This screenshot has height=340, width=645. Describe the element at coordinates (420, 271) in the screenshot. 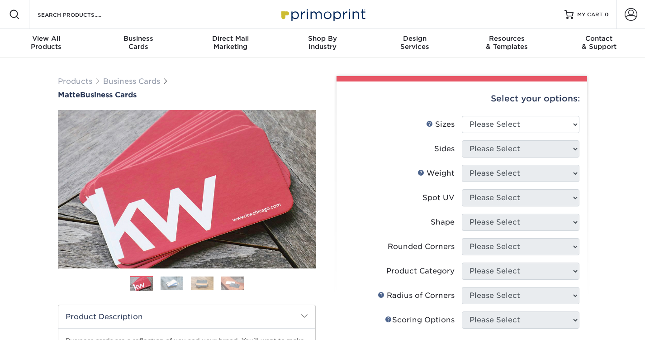

I see `div: Product Category` at that location.